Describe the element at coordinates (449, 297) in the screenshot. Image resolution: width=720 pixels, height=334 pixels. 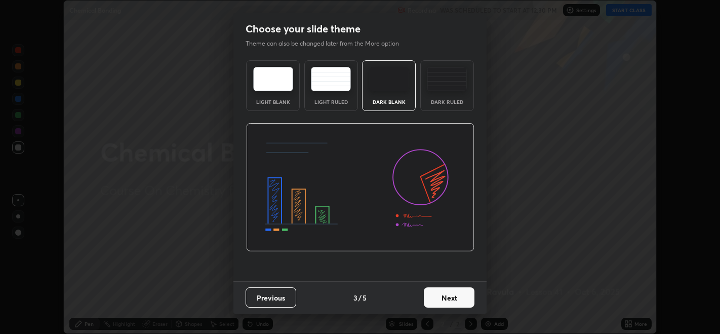
I see `button: Next` at that location.